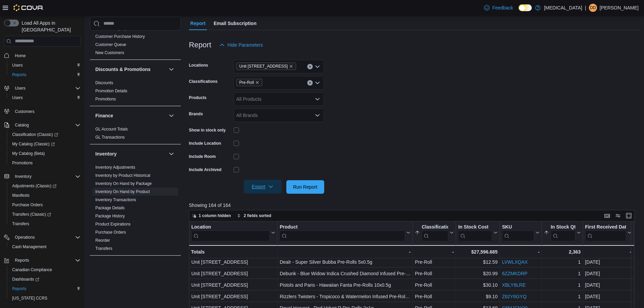 The image size is (644, 308). What do you see at coordinates (112, 129) in the screenshot?
I see `span: GL Account Totals` at bounding box center [112, 129].